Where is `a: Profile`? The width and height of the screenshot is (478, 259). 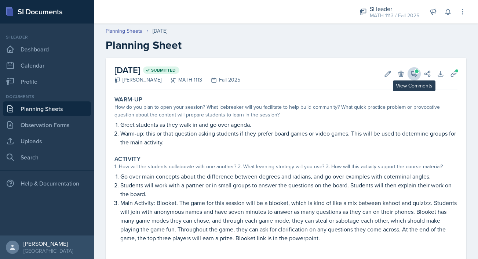 a: Profile is located at coordinates (47, 81).